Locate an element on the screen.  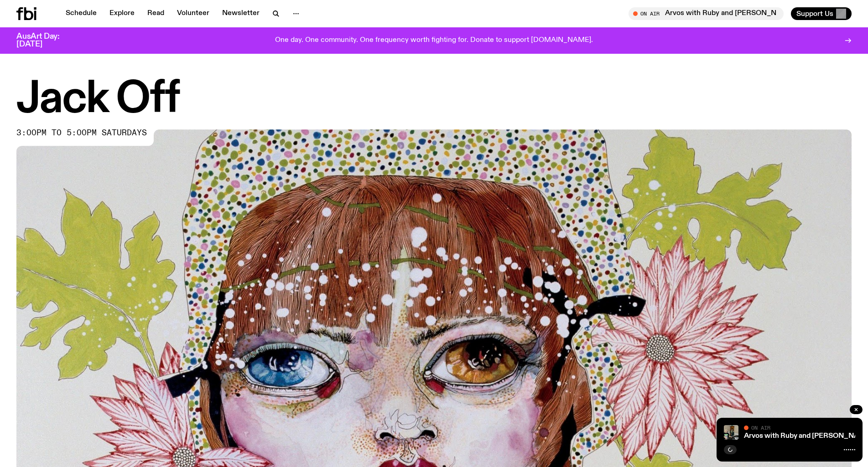
img: Ruby wears a Collarbones t shirt and pretends to play the DJ decks, Al sings into a pringles can.... is located at coordinates (731, 432).